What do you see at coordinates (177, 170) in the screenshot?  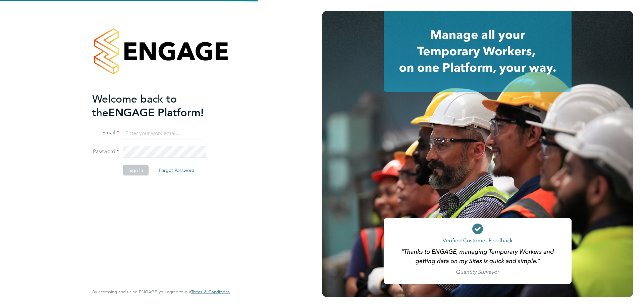 I see `button: Forgot Password` at bounding box center [177, 170].